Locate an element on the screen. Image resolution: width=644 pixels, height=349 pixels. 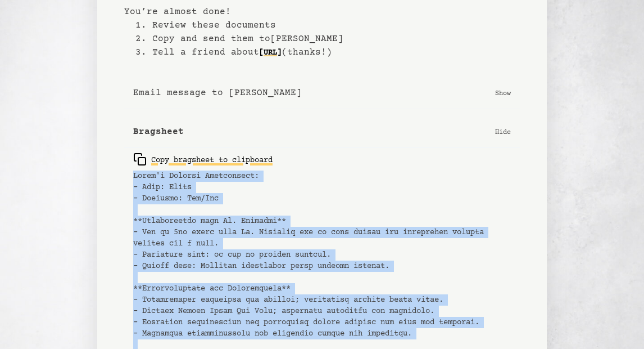
button: Copy bragsheet to clipboard is located at coordinates (203, 159).